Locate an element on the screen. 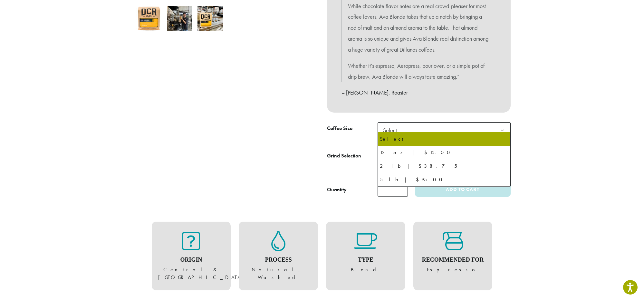  h4: Recommended For is located at coordinates (453, 260).